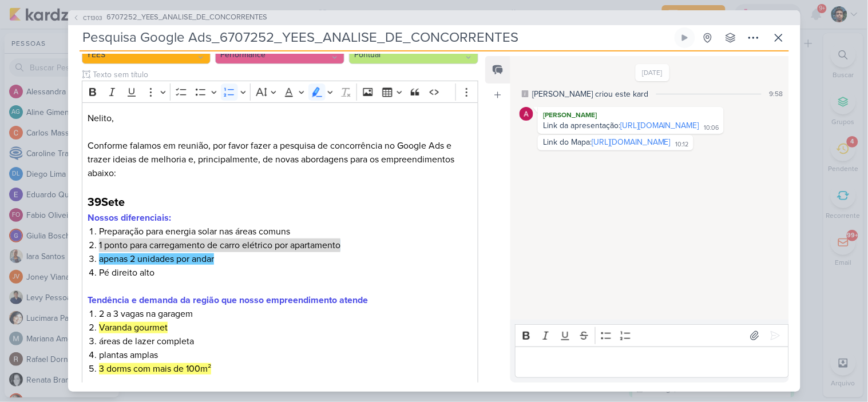  I want to click on button: Performance, so click(280, 55).